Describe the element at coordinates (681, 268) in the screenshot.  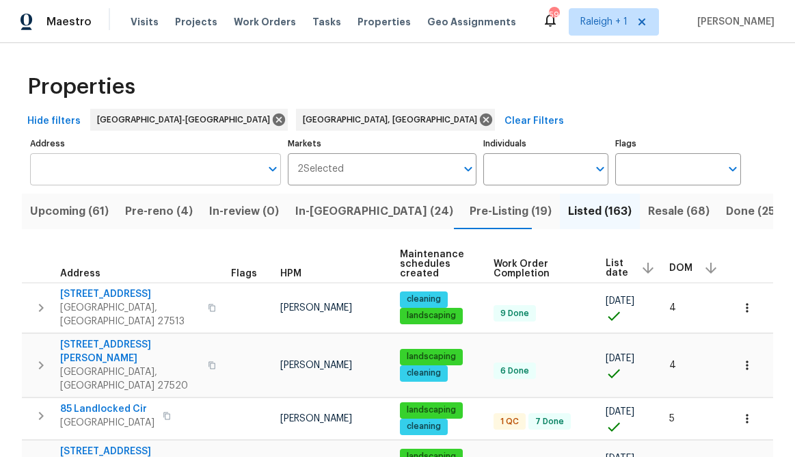
I see `span: DOM` at that location.